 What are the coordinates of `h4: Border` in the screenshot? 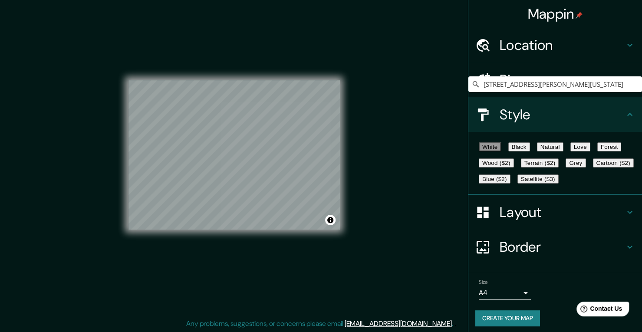 It's located at (562, 247).